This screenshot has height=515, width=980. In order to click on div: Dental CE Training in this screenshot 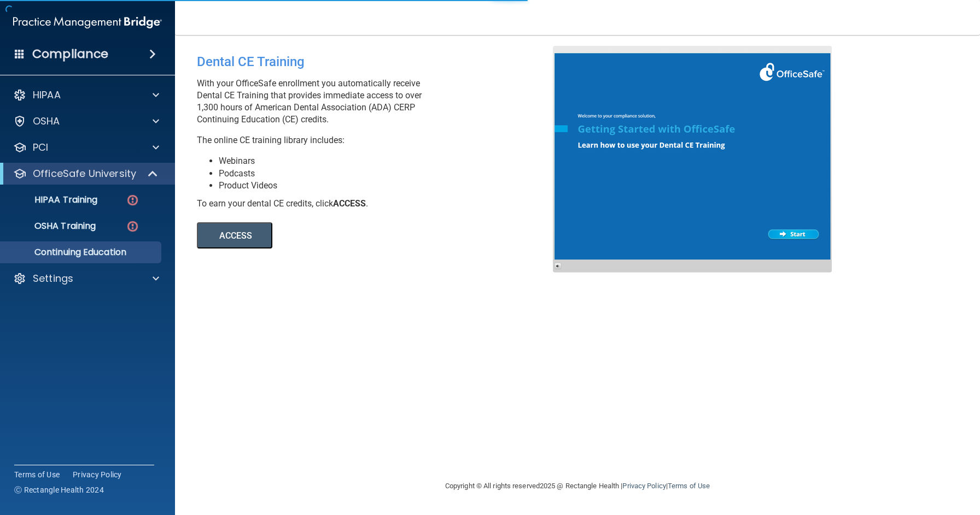, I will do `click(379, 62)`.